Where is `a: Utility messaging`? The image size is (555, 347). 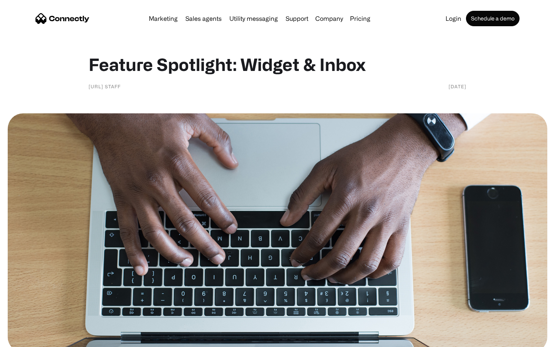
a: Utility messaging is located at coordinates (254, 18).